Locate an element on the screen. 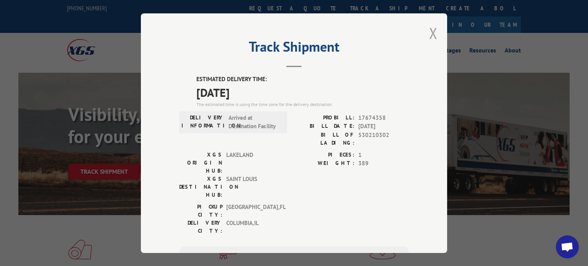  label: DELIVERY CITY: is located at coordinates (201, 227).